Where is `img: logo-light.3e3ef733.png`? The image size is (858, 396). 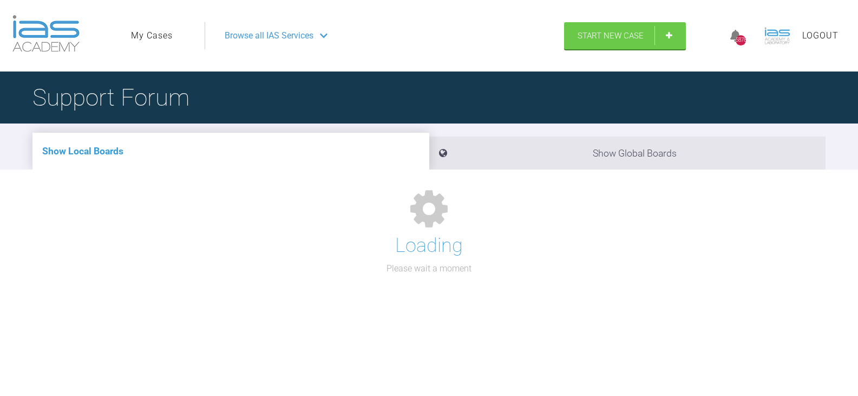 img: logo-light.3e3ef733.png is located at coordinates (46, 34).